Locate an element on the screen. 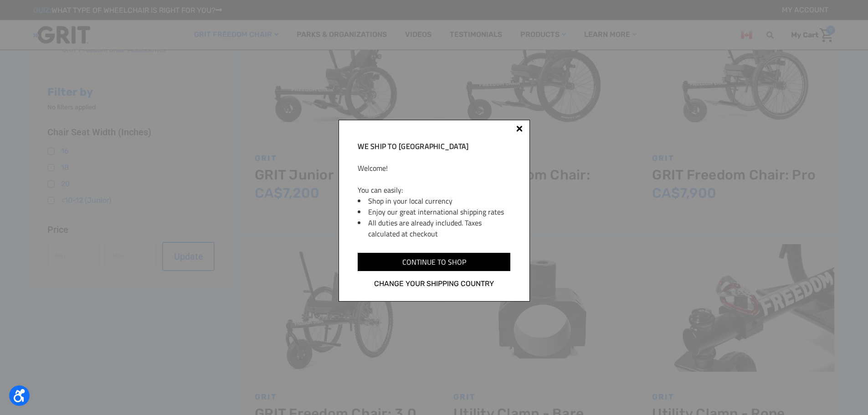 The image size is (868, 415). li: Shop in your local currency is located at coordinates (438, 201).